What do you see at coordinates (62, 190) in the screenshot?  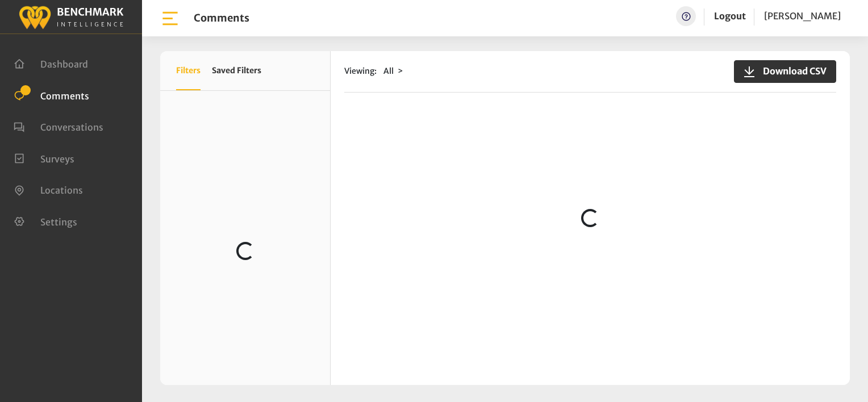 I see `span: Locations` at bounding box center [62, 190].